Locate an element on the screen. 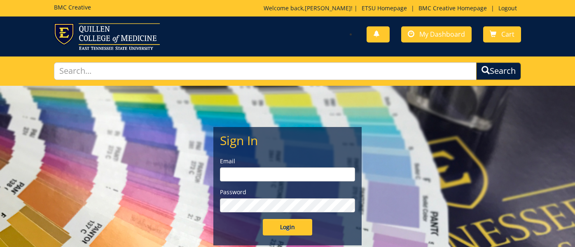 The height and width of the screenshot is (247, 575). a: Cart is located at coordinates (502, 34).